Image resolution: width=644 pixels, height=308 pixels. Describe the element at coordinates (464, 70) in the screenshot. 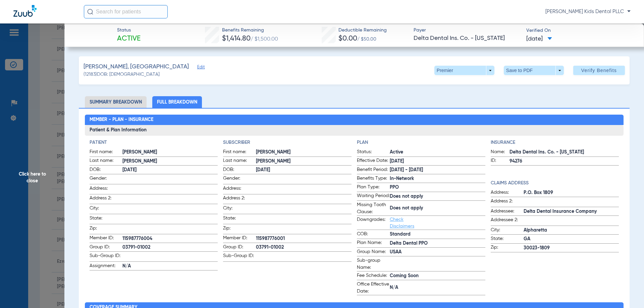

I see `button: Premier` at that location.